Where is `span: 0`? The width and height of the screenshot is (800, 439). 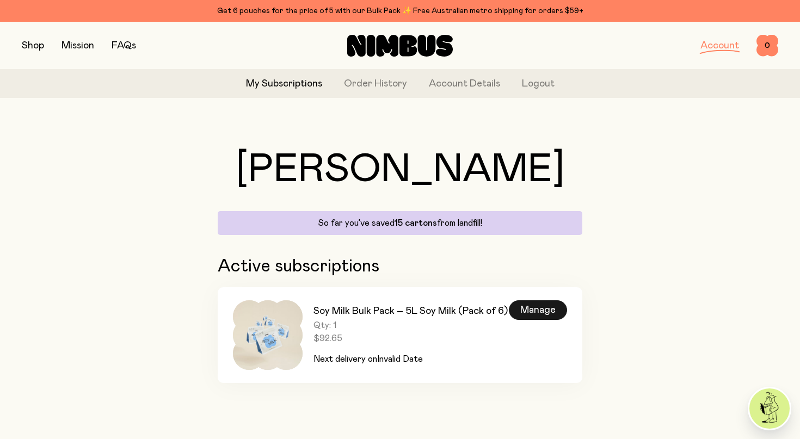 span: 0 is located at coordinates (768, 46).